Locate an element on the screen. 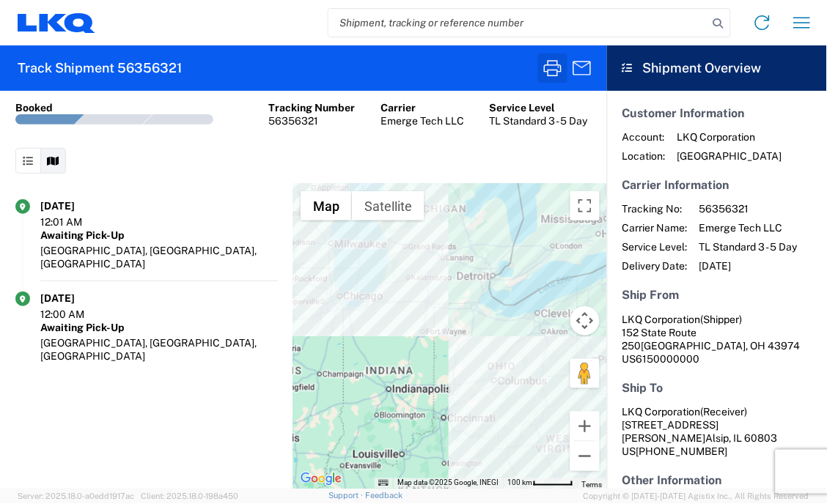 This screenshot has width=827, height=504. div: Service Level is located at coordinates (539, 107).